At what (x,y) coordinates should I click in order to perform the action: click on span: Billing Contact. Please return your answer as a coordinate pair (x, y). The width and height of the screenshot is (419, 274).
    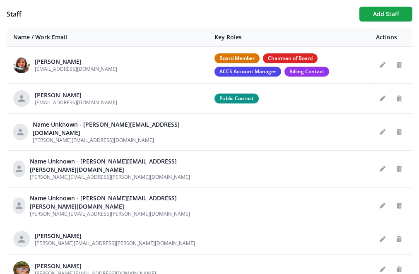
    Looking at the image, I should click on (307, 72).